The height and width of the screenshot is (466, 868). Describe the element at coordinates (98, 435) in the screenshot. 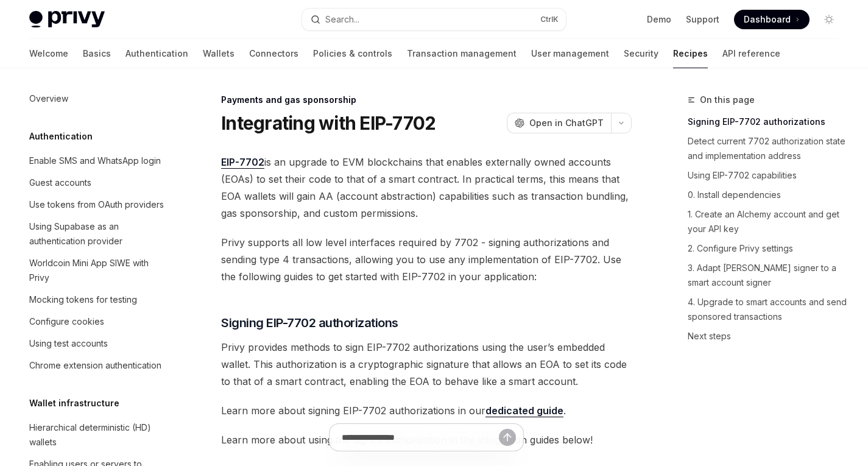

I see `a: Hierarchical deterministic (HD) wallets` at that location.